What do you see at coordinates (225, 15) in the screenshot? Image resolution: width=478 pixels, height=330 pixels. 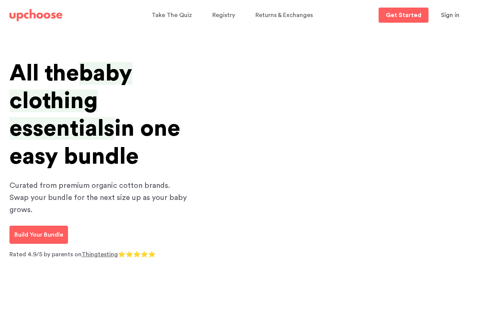 I see `a: Registry` at bounding box center [225, 15].